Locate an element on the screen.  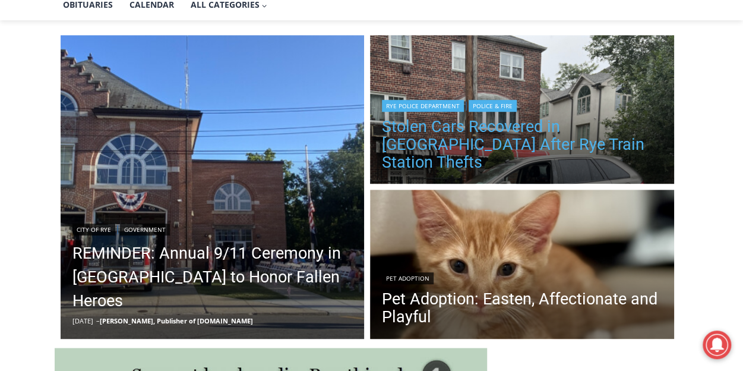
a: Read More REMINDER: Annual 9/11 Ceremony in Rye to Honor Fallen Heroes is located at coordinates (213, 187).